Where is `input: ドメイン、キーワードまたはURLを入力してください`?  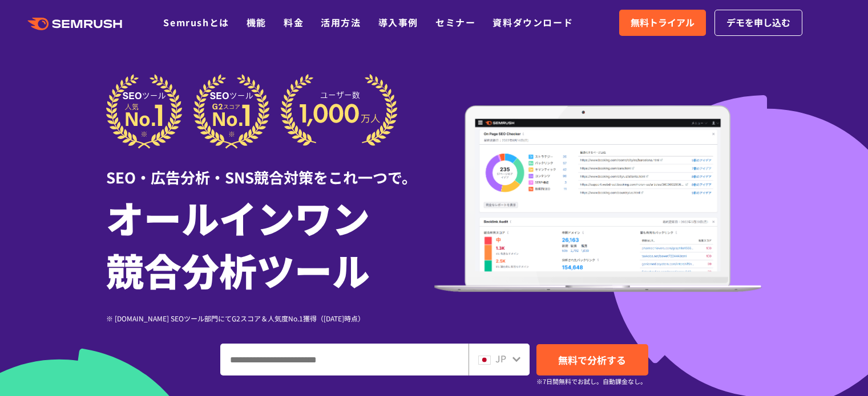
input: ドメイン、キーワードまたはURLを入力してください is located at coordinates (344, 360).